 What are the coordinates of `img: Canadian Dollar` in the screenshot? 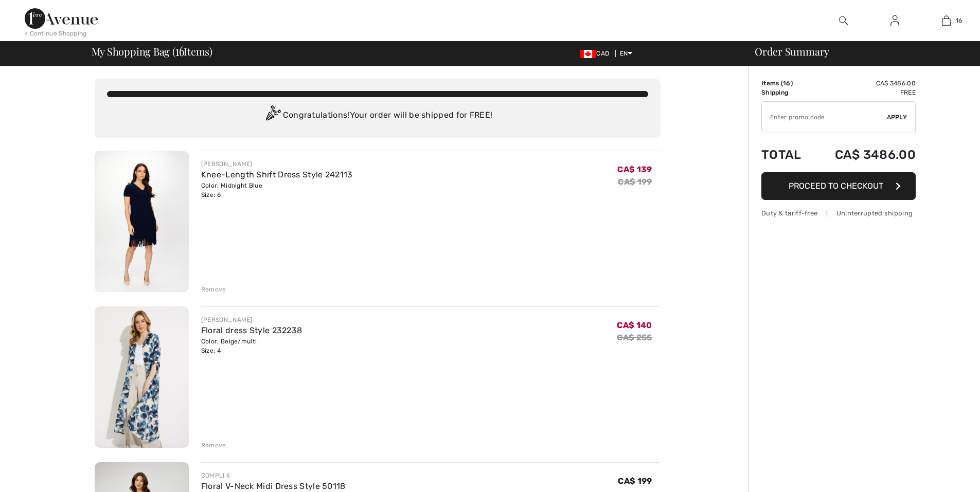 It's located at (588, 54).